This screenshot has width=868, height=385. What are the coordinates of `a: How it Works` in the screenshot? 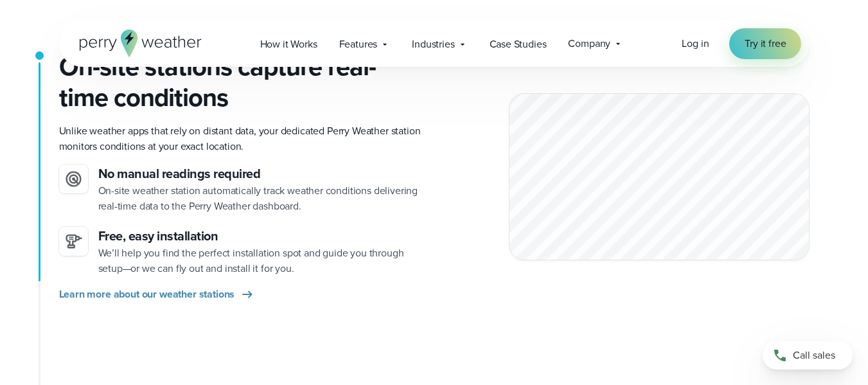 It's located at (288, 43).